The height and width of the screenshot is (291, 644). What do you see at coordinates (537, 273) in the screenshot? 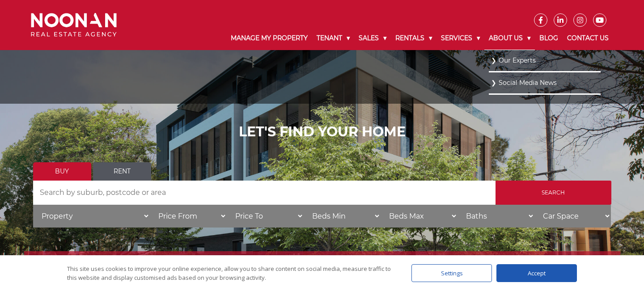
I see `div: Accept` at bounding box center [537, 273].